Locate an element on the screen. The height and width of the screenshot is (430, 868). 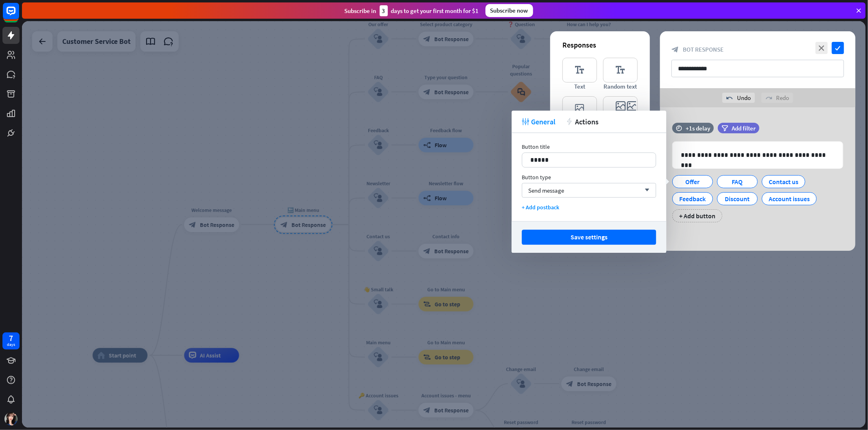
div: Offer is located at coordinates (692, 182).